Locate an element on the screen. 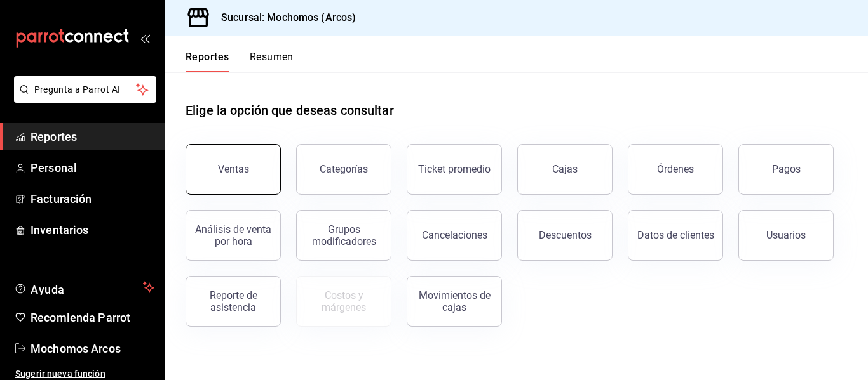  div: Movimientos de cajas is located at coordinates (454, 301).